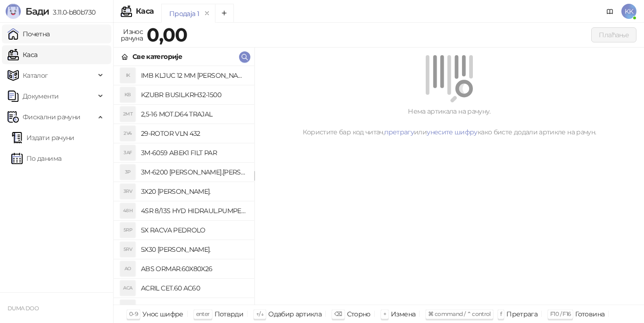  What do you see at coordinates (194, 308) in the screenshot?
I see `h4: ACRIL CET.70 AC70` at bounding box center [194, 308].